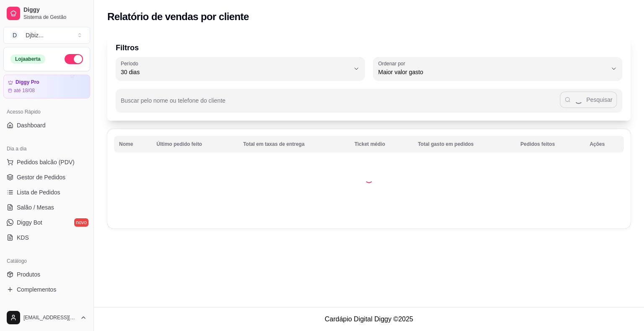 This screenshot has width=644, height=331. What do you see at coordinates (46, 261) in the screenshot?
I see `div: Catálogo` at bounding box center [46, 261].